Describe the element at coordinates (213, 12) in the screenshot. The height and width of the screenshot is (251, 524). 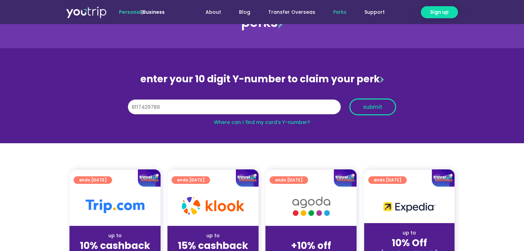
I see `a: About` at that location.